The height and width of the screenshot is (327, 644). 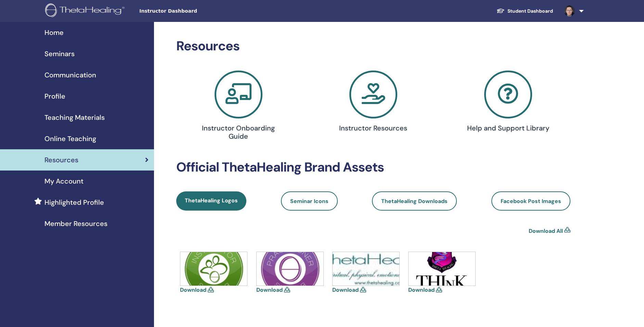 What do you see at coordinates (546, 232) in the screenshot?
I see `a: Download All` at bounding box center [546, 232].